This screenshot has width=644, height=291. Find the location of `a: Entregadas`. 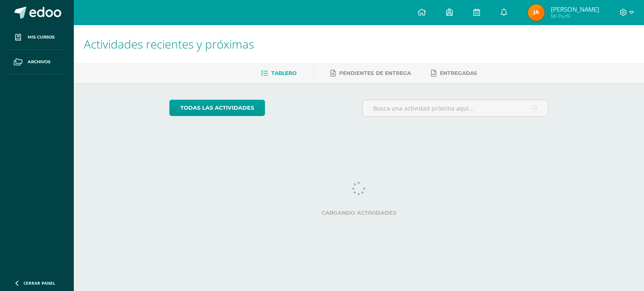

a: Entregadas is located at coordinates (454, 73).